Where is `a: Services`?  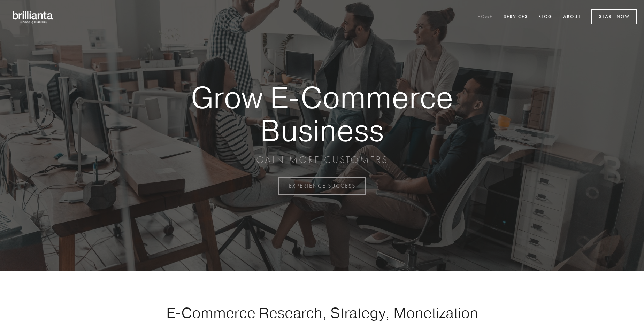
a: Services is located at coordinates (516, 17).